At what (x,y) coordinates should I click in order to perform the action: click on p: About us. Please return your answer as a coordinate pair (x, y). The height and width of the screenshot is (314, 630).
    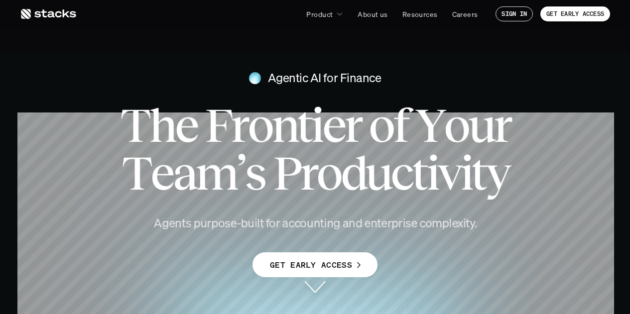
    Looking at the image, I should click on (372, 14).